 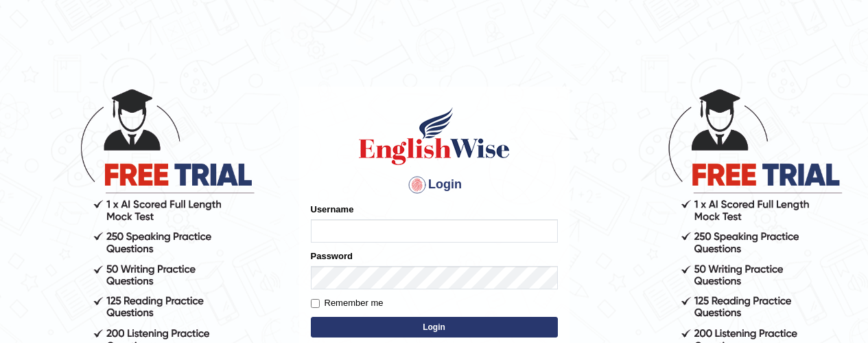 I want to click on label: Username, so click(x=332, y=209).